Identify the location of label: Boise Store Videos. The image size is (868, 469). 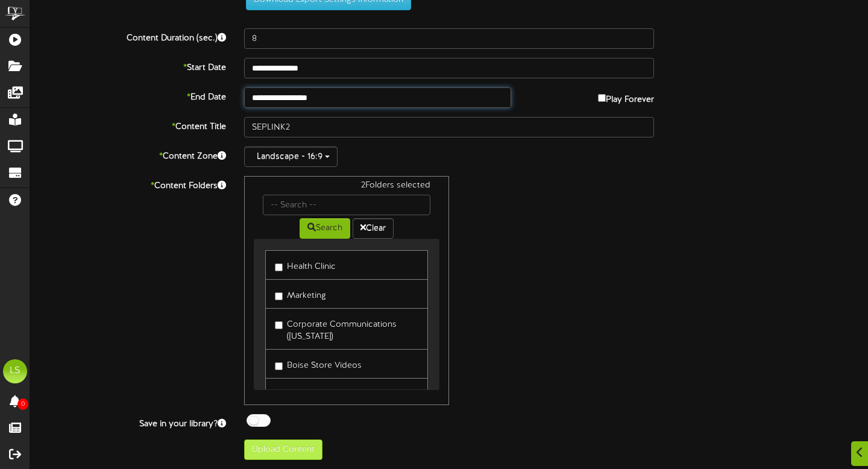
(318, 363).